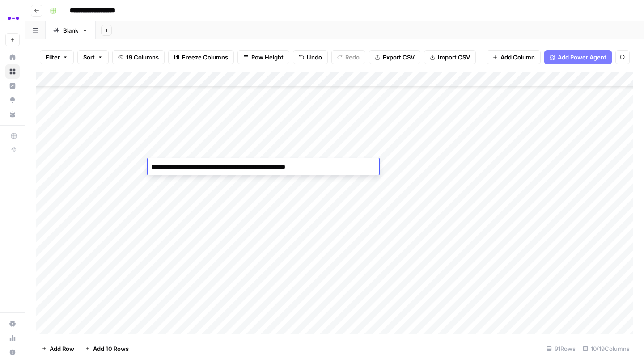 The image size is (644, 363). What do you see at coordinates (89, 57) in the screenshot?
I see `span: Sort` at bounding box center [89, 57].